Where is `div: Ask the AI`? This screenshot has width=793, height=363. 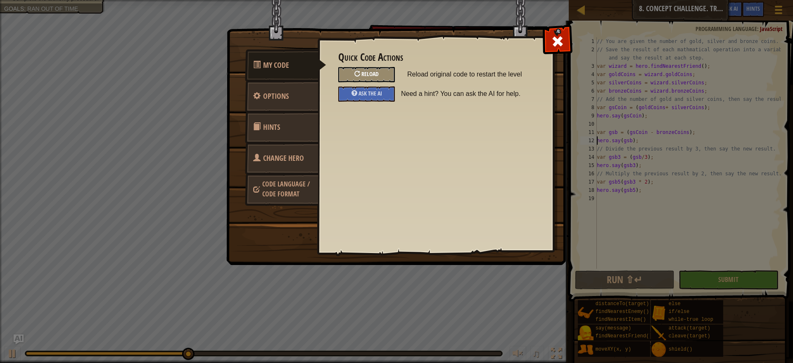
div: Ask the AI is located at coordinates (366, 94).